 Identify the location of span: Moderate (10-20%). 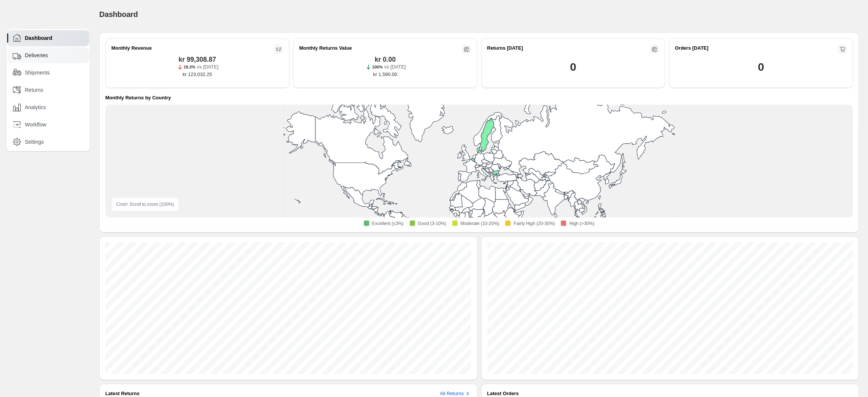
(480, 223).